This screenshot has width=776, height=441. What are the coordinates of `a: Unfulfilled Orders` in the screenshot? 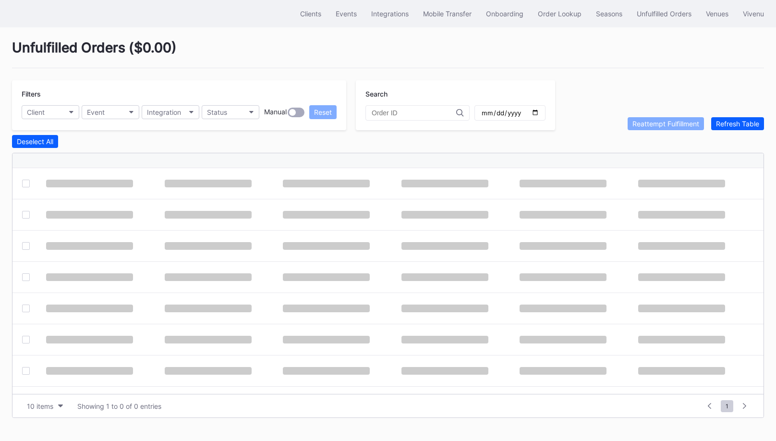 It's located at (664, 13).